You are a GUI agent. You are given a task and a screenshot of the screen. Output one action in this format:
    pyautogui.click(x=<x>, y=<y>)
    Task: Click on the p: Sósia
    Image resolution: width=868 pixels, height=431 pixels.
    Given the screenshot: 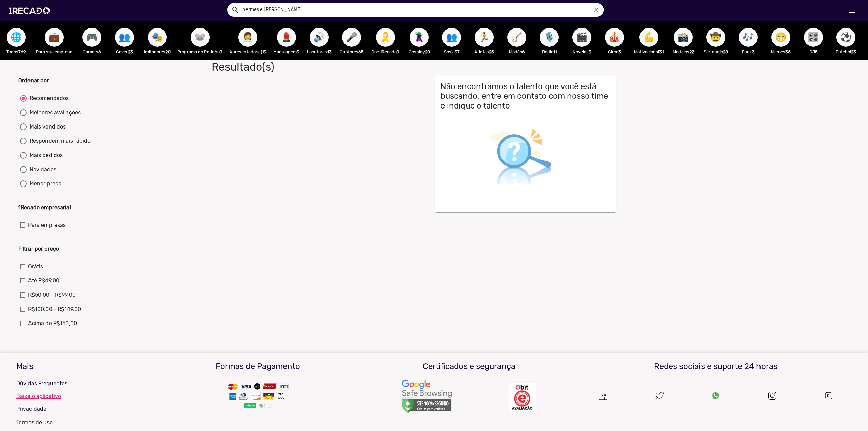 What is the action you would take?
    pyautogui.click(x=452, y=51)
    